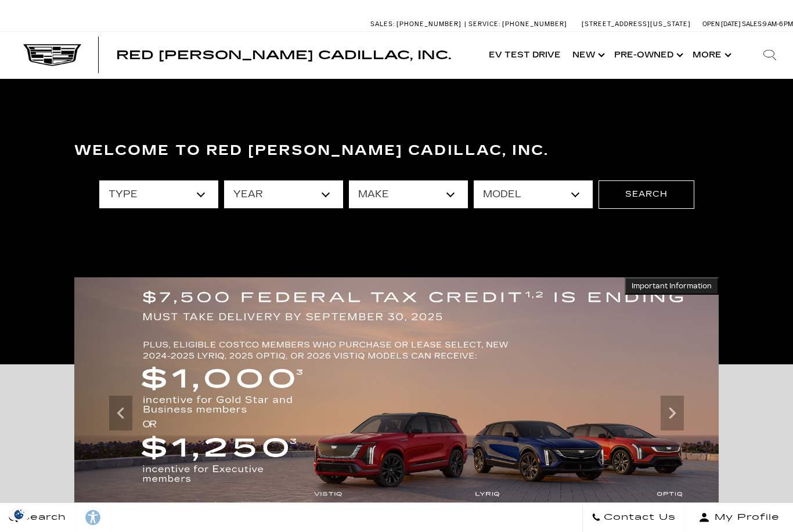 This screenshot has height=532, width=793. What do you see at coordinates (525, 55) in the screenshot?
I see `a: EV Test Drive` at bounding box center [525, 55].